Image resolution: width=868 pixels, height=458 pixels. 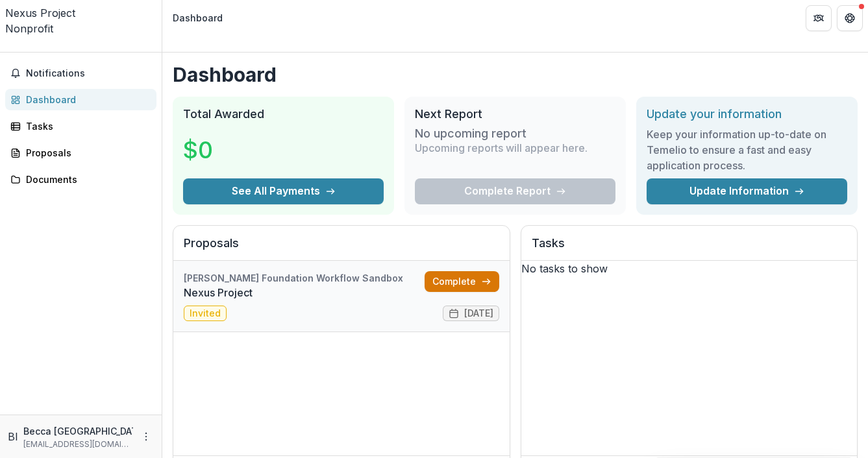 I want to click on h3: Keep your information up-to-date on Temelio to ensure a fast and easy application process., so click(x=747, y=150).